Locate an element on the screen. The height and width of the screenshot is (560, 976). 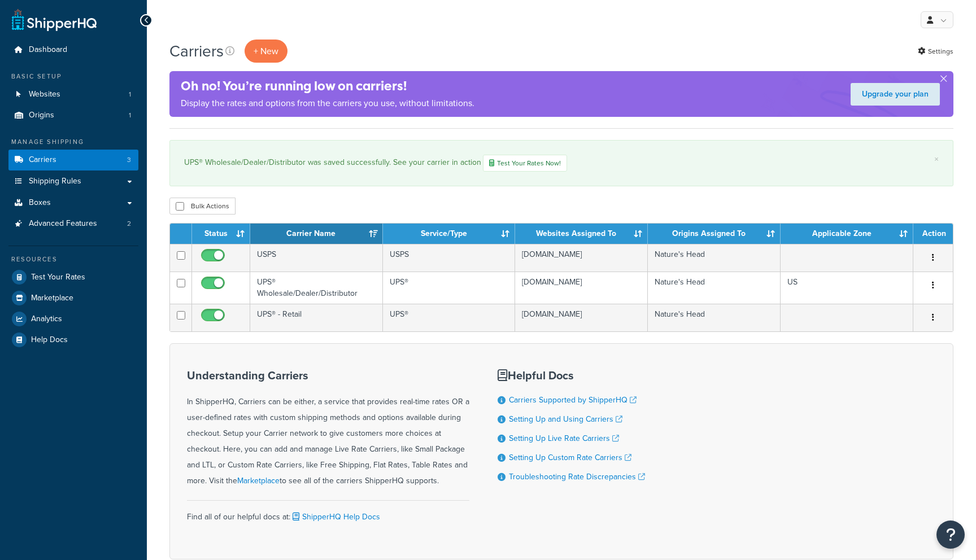
li: Advanced Features is located at coordinates (74, 224).